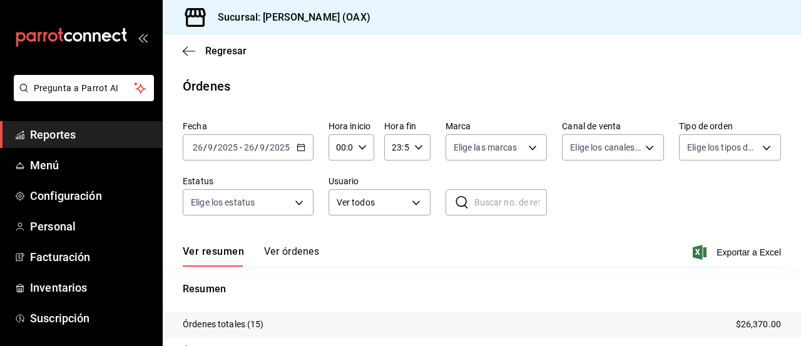 This screenshot has height=346, width=801. What do you see at coordinates (482, 290) in the screenshot?
I see `p: Resumen` at bounding box center [482, 290].